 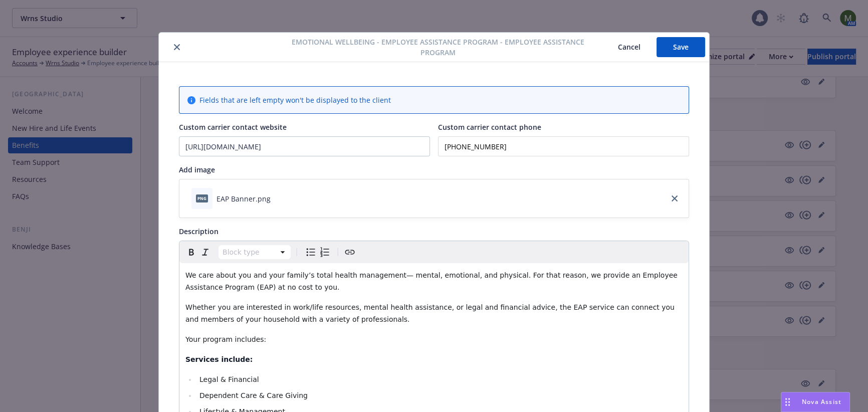 I want to click on span: Nova Assist, so click(x=821, y=401).